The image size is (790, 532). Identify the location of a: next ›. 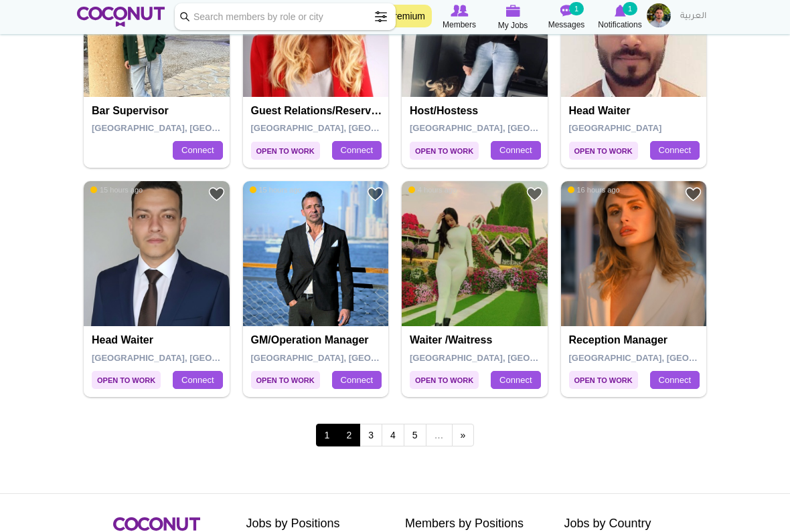
(463, 435).